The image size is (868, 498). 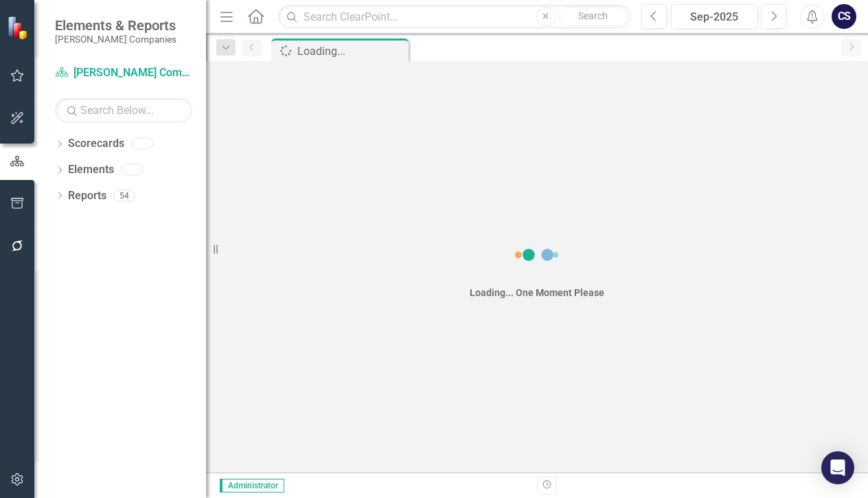 I want to click on button: Sep-2025, so click(x=714, y=16).